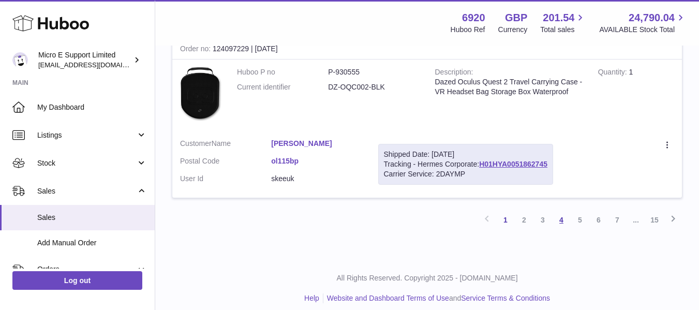  Describe the element at coordinates (226, 178) in the screenshot. I see `dt: User Id` at that location.